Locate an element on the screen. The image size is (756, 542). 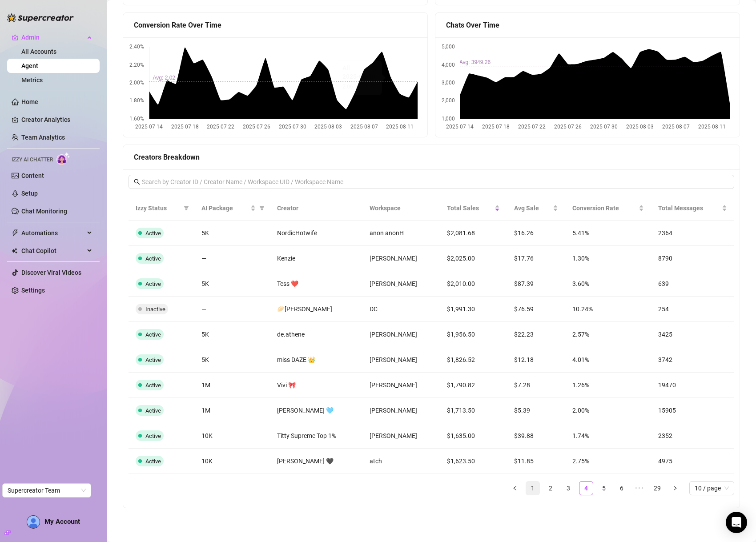
span: NordicHotwife is located at coordinates (297, 233).